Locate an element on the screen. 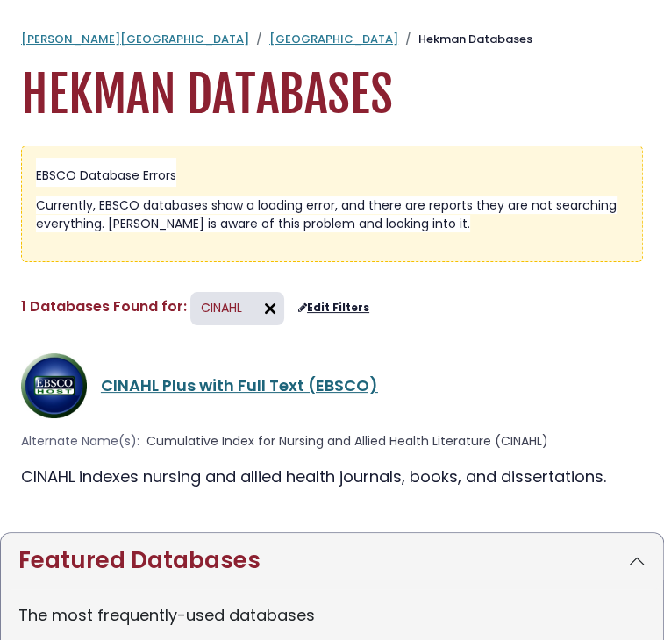  li: Hekman Databases is located at coordinates (465, 39).